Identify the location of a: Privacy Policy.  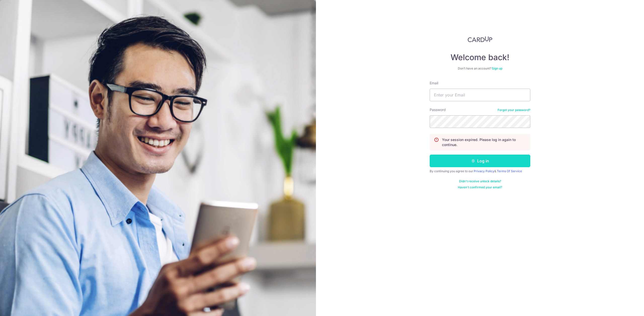
(484, 171).